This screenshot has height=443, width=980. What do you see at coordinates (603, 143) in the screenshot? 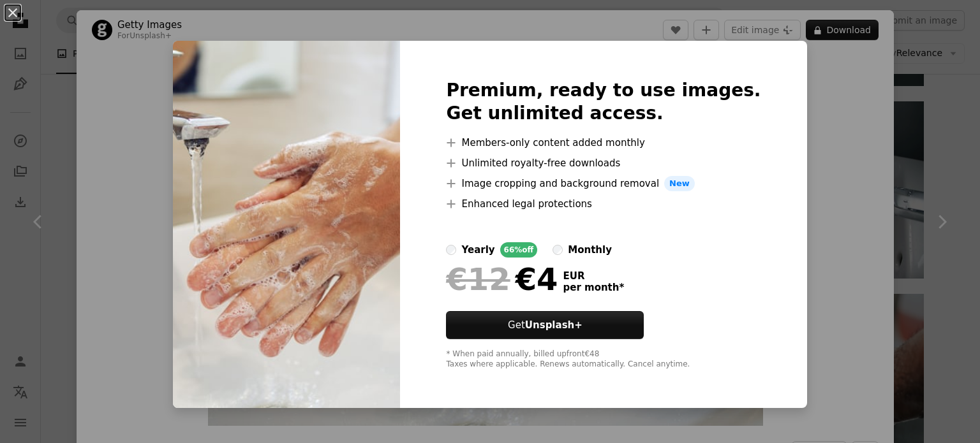
I see `li: Members-only content added monthly` at bounding box center [603, 143].